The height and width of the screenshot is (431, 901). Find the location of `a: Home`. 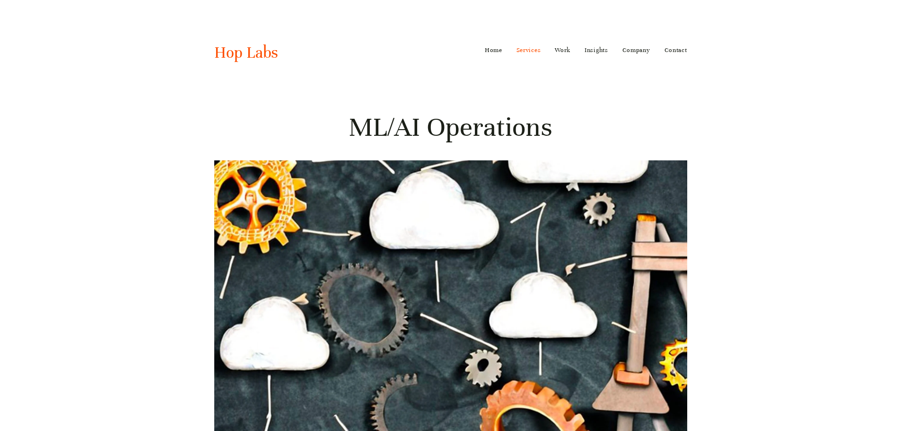

a: Home is located at coordinates (493, 50).